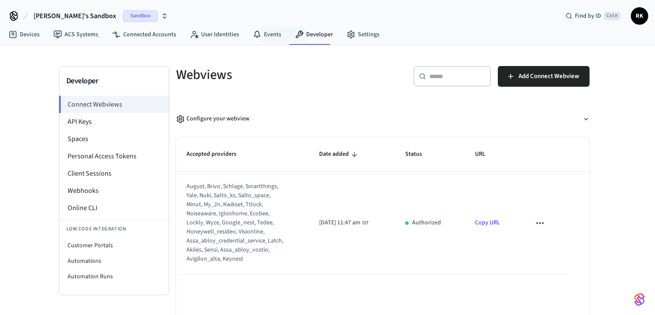 The width and height of the screenshot is (655, 315). Describe the element at coordinates (114, 276) in the screenshot. I see `li: Automation Runs` at that location.